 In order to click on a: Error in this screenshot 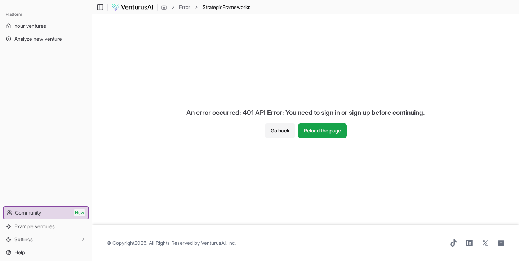, I will do `click(184, 7)`.